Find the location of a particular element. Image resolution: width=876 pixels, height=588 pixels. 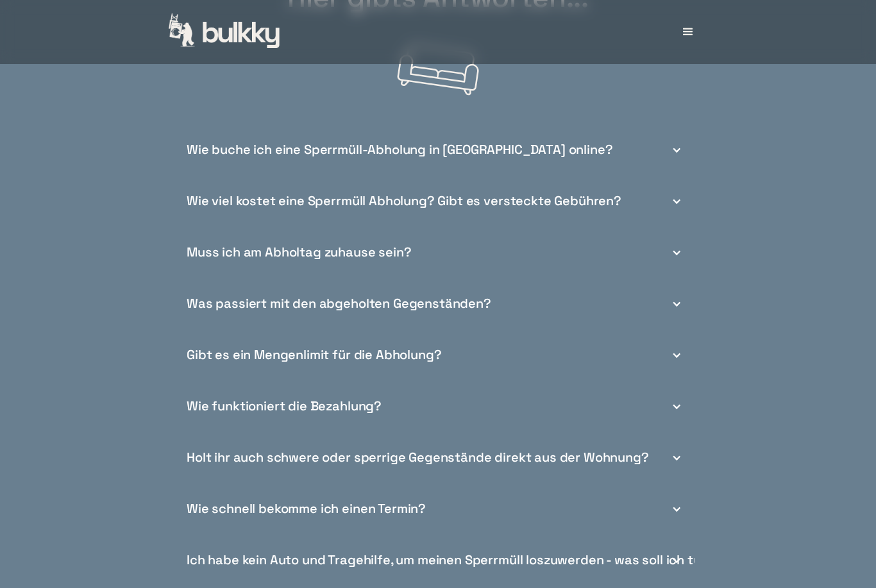

a: home is located at coordinates (225, 32).